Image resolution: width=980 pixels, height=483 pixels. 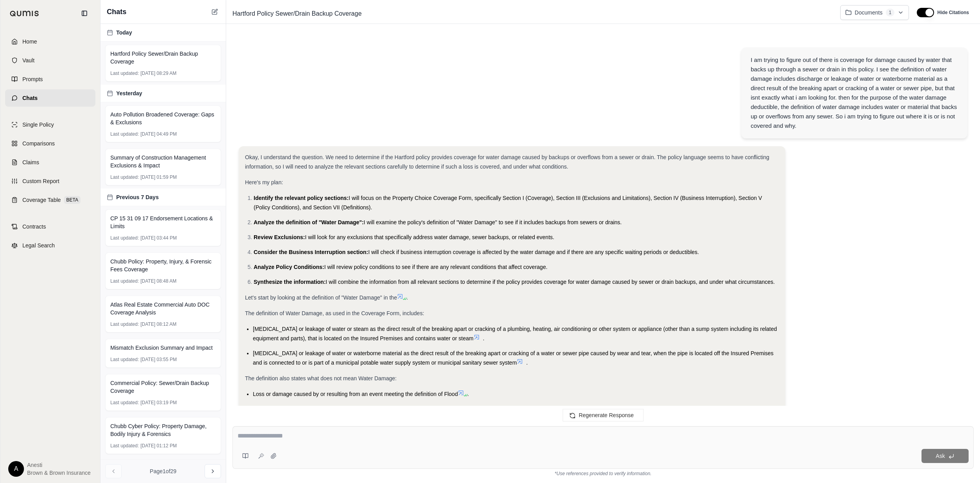 What do you see at coordinates (301, 198) in the screenshot?
I see `span: Identify the relevant policy sections:` at bounding box center [301, 198].